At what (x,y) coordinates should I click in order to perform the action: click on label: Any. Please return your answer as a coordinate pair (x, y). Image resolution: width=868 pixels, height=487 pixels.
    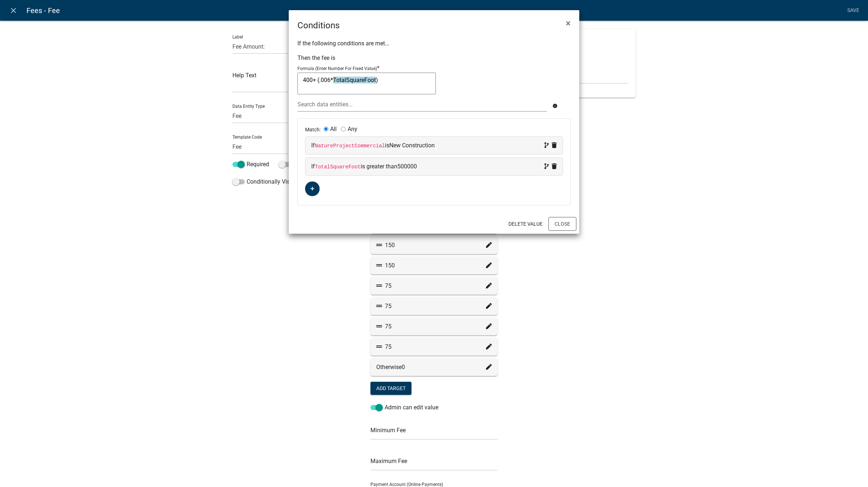
    Looking at the image, I should click on (352, 129).